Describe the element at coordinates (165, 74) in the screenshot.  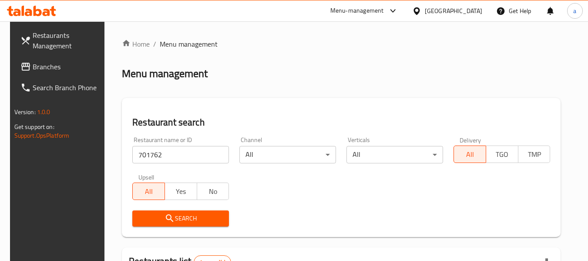
I see `h2: Menu management` at that location.